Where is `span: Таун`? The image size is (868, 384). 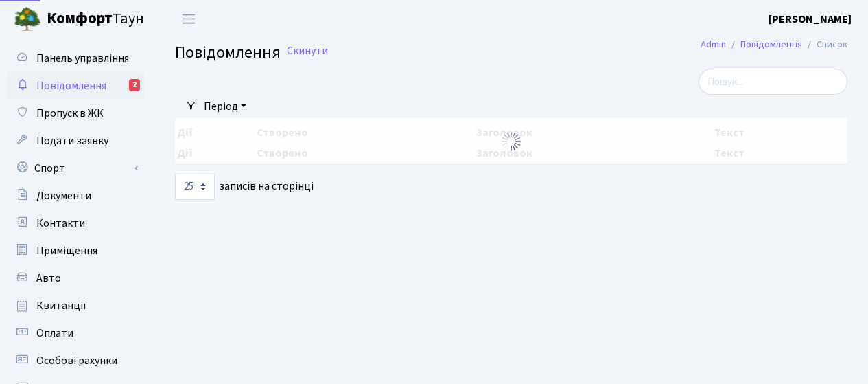
span: Таун is located at coordinates (96, 19).